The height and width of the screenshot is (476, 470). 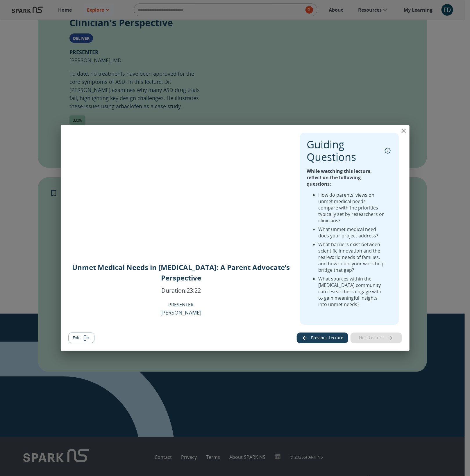 I want to click on p: Guiding Questions, so click(x=343, y=150).